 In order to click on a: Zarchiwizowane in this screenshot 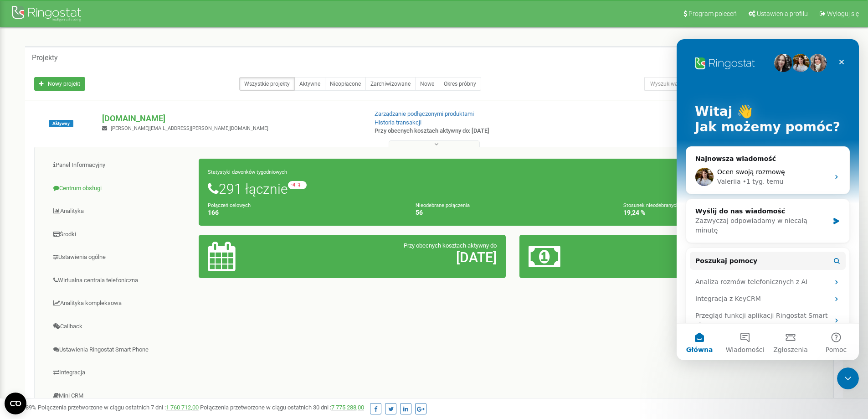, I will do `click(390, 84)`.